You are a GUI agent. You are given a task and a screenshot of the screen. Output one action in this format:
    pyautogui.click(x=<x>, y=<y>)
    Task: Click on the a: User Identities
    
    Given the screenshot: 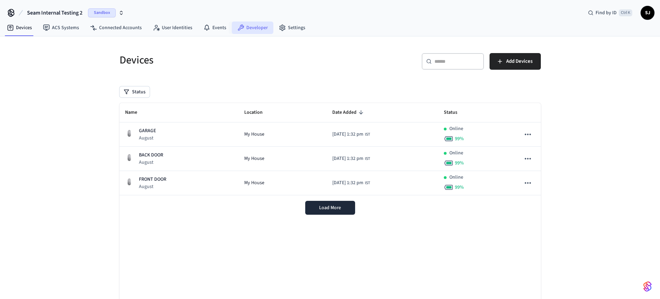 What is the action you would take?
    pyautogui.click(x=173, y=28)
    